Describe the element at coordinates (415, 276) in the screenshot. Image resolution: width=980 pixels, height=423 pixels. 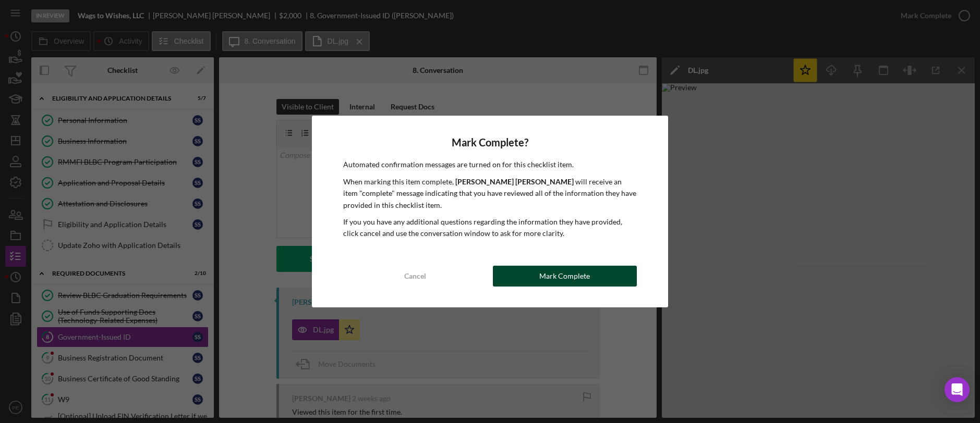
I see `div: Cancel` at that location.